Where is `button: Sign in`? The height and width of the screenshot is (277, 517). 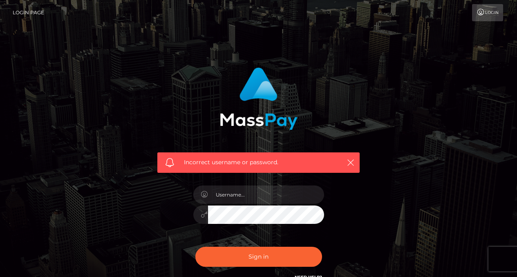
button: Sign in is located at coordinates (259, 257).